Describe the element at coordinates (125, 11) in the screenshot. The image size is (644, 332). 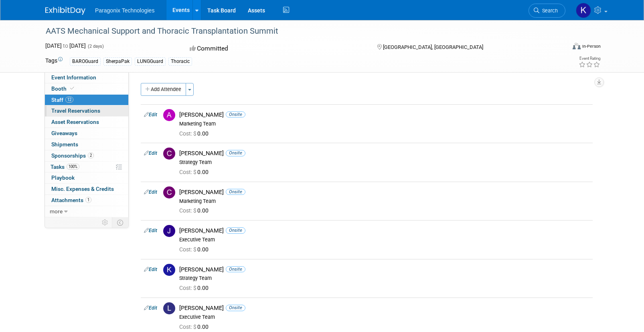
I see `span: Paragonix Technologies` at that location.